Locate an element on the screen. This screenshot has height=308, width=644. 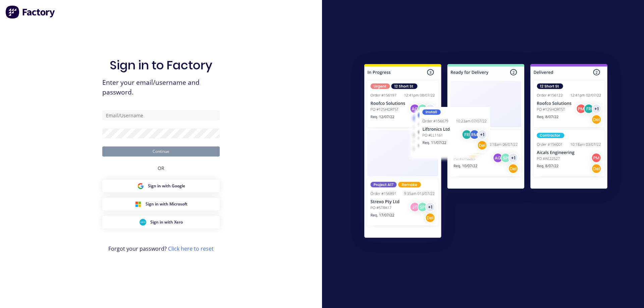
button: Continue is located at coordinates (161, 151).